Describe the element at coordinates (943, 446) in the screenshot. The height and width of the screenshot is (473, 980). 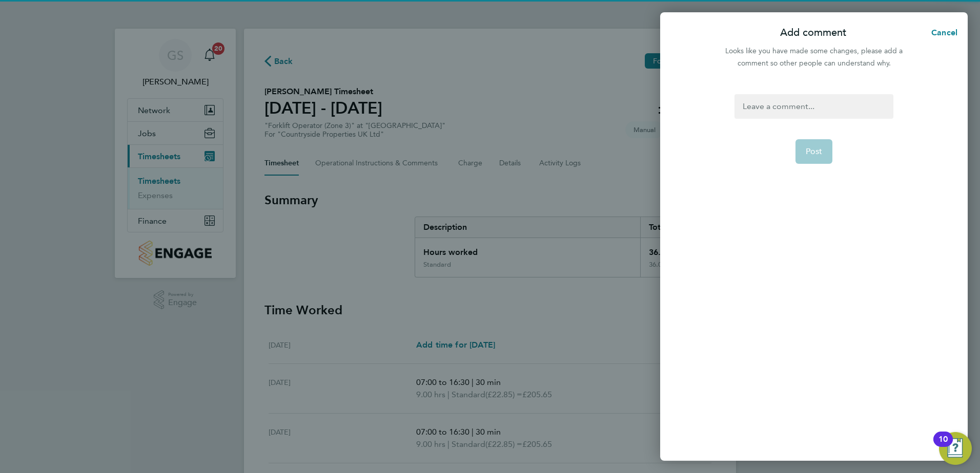
I see `div: 10` at that location.